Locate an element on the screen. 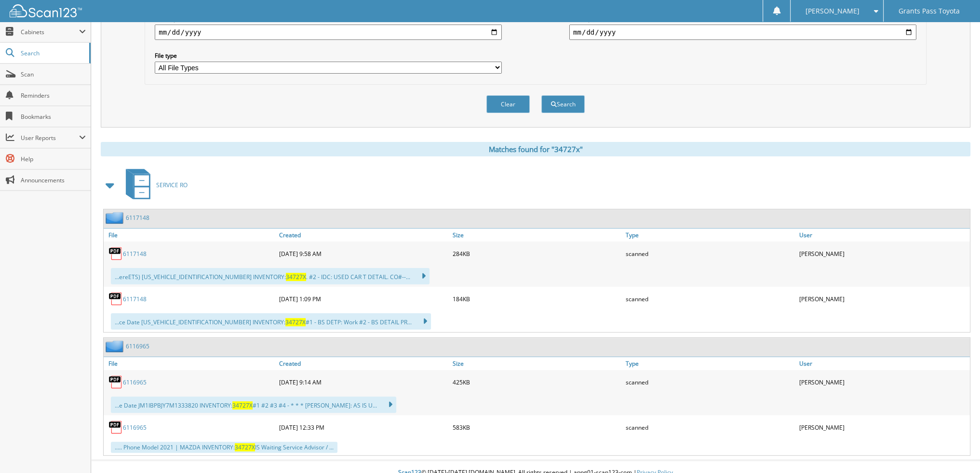  a: SERVICE RO is located at coordinates (154, 185).